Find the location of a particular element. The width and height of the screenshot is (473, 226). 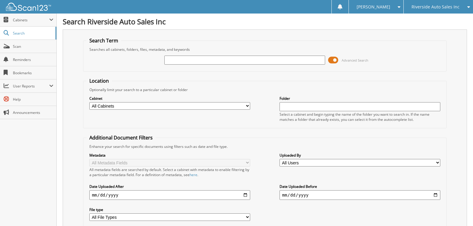

span: Search is located at coordinates (33, 33).